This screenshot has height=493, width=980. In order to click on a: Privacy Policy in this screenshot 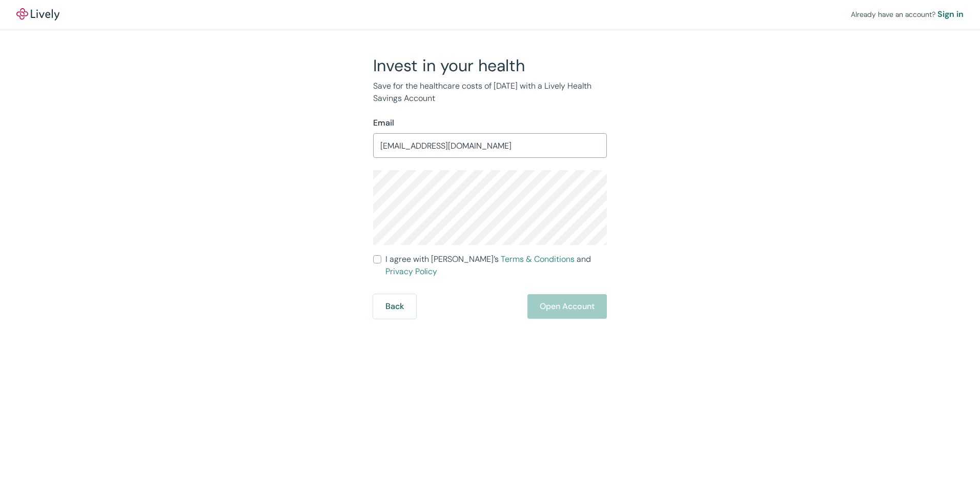, I will do `click(411, 271)`.